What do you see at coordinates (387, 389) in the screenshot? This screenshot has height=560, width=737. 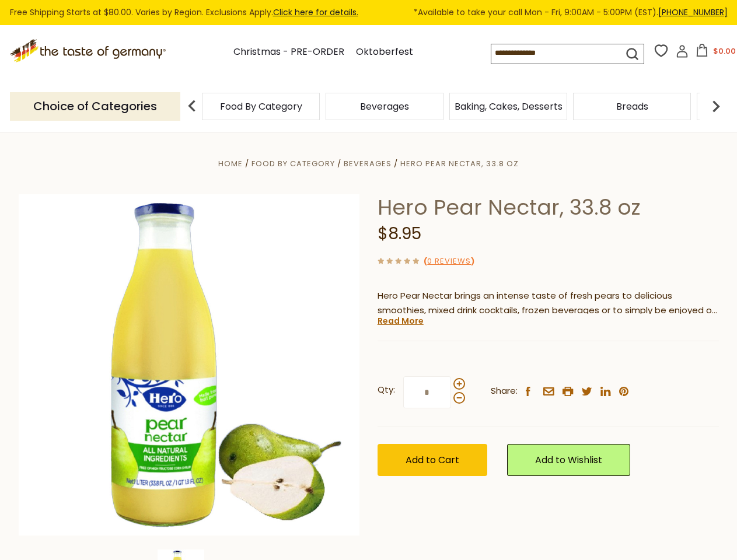 I see `strong: Qty:` at bounding box center [387, 389].